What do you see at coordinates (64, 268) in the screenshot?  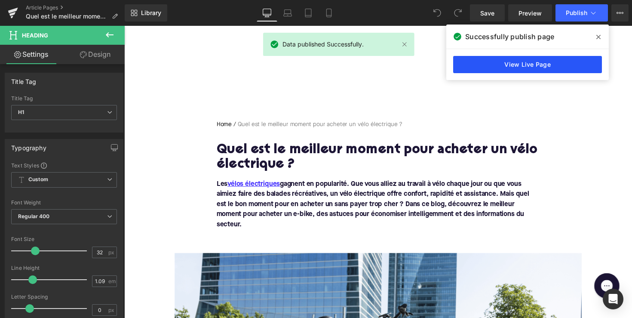 I see `div: Line Height` at bounding box center [64, 268].